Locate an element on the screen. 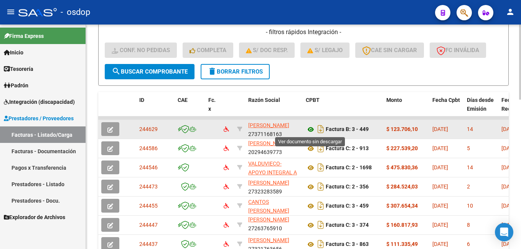  span: Inicio is located at coordinates (13, 53).